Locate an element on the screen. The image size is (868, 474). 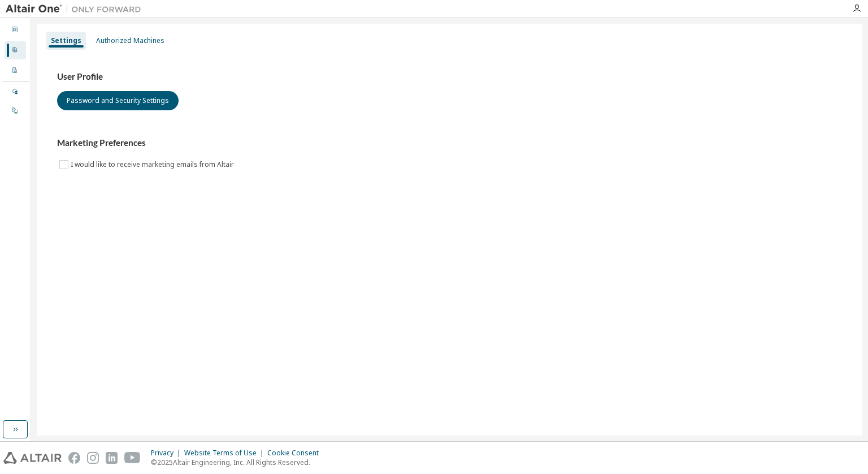
div: Managed is located at coordinates (15, 91).